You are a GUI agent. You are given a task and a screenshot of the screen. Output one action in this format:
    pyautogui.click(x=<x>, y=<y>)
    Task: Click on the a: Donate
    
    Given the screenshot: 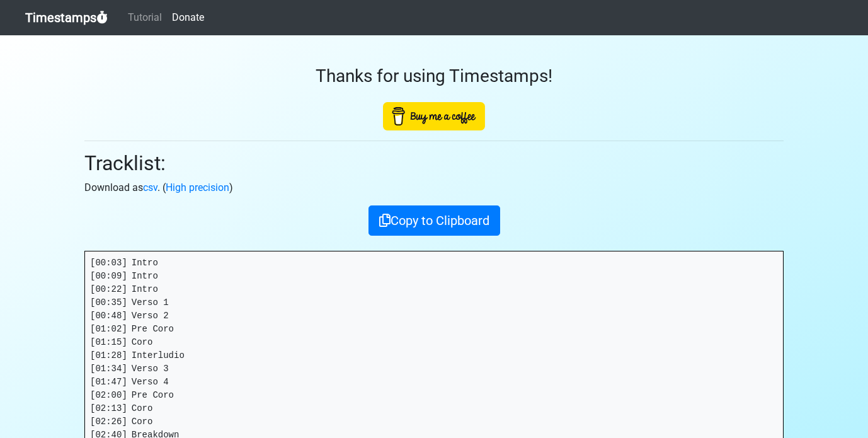 What is the action you would take?
    pyautogui.click(x=188, y=18)
    